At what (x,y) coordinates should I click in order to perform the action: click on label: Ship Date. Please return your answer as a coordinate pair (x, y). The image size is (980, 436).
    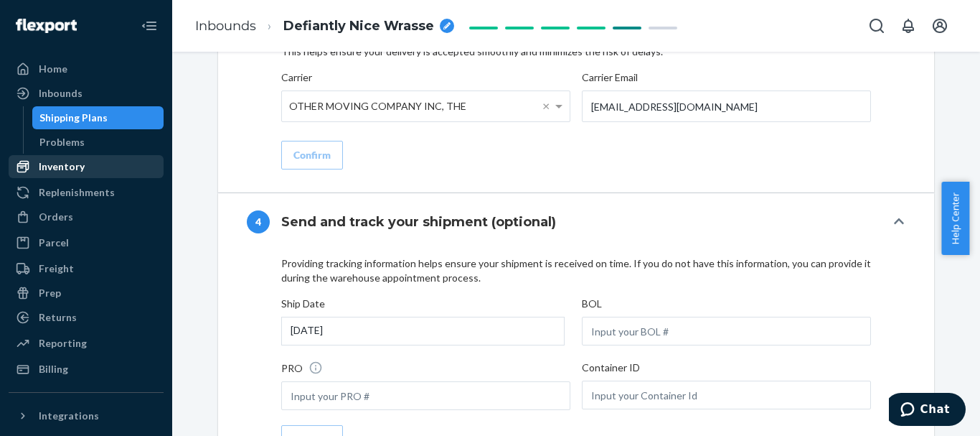
    Looking at the image, I should click on (303, 304).